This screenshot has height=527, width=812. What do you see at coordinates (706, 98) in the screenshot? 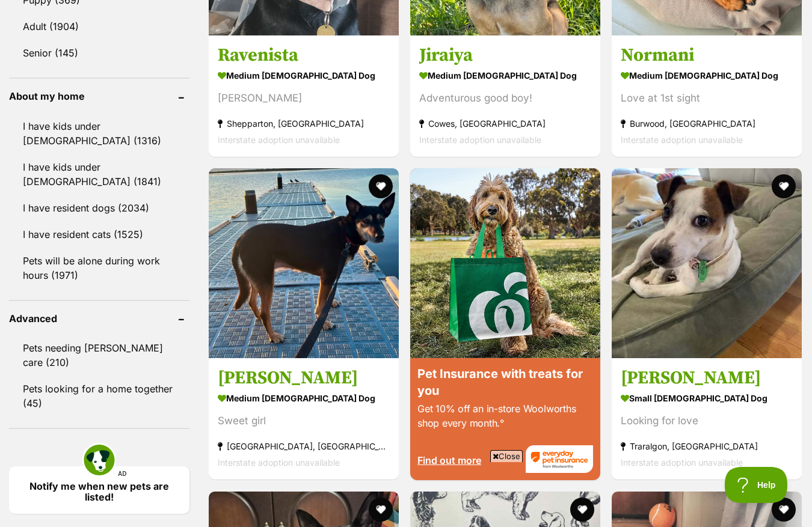
I see `div: Love at 1st sight` at bounding box center [706, 98].